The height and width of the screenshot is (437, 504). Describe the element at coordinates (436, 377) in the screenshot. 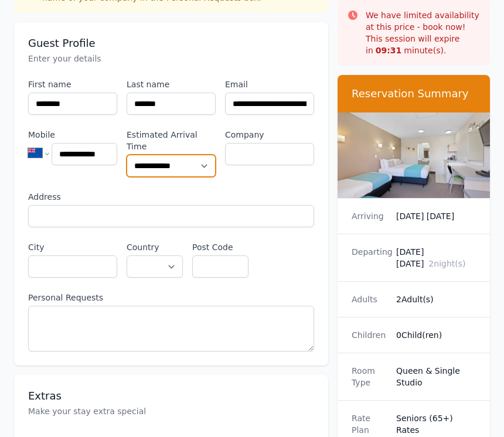

I see `dd: Queen & Single Studio` at that location.